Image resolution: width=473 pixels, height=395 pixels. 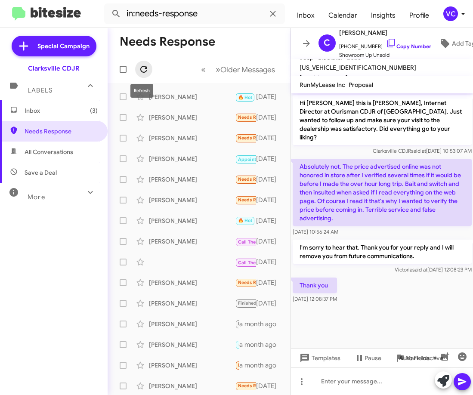 I want to click on div: thats very close to me can i see a walk around of the vehicle please, so click(x=245, y=220).